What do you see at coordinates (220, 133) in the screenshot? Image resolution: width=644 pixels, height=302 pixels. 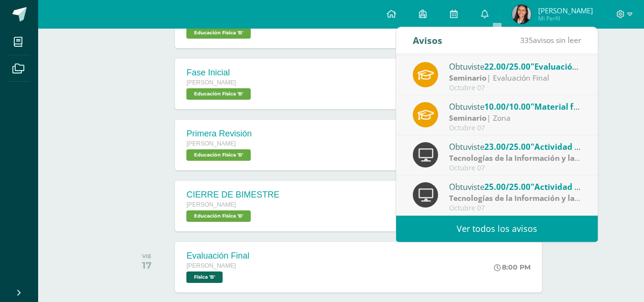 I see `div: Primera Revisión` at bounding box center [220, 133].